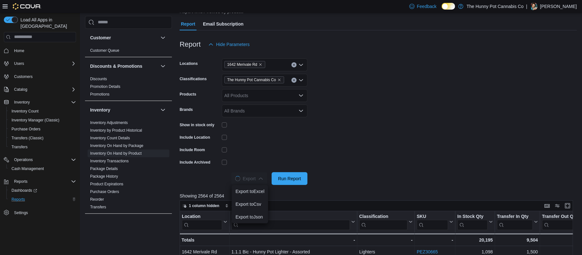 This screenshot has width=582, height=255. I want to click on a: PEZ30665, so click(427, 252).